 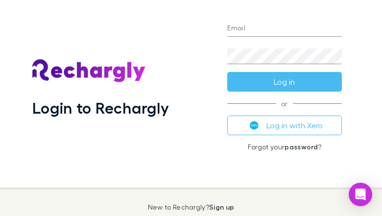 I want to click on a: Sign up, so click(x=221, y=206).